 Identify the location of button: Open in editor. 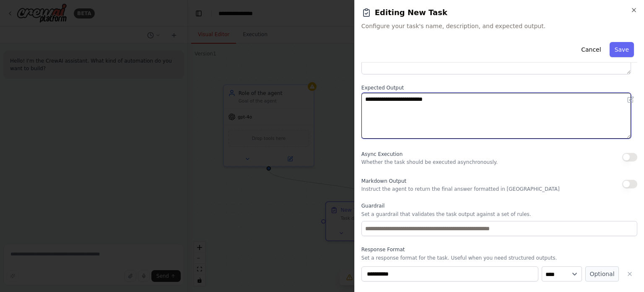
(630, 100).